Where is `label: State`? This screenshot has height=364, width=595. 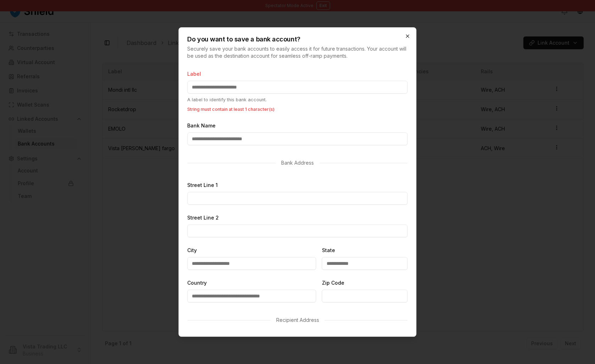
label: State is located at coordinates (328, 250).